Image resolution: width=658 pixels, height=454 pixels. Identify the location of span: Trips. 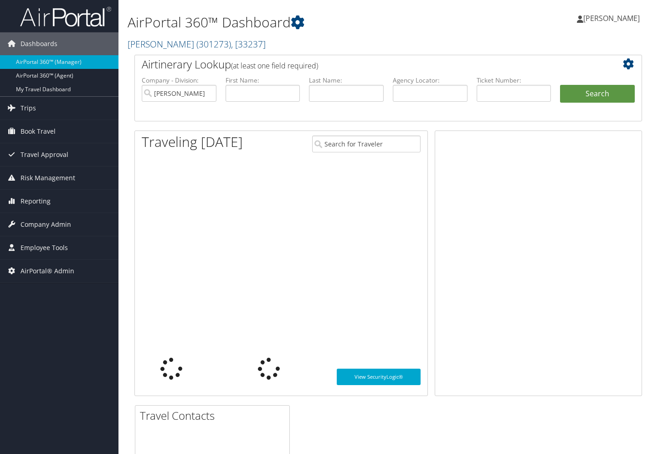
(28, 108).